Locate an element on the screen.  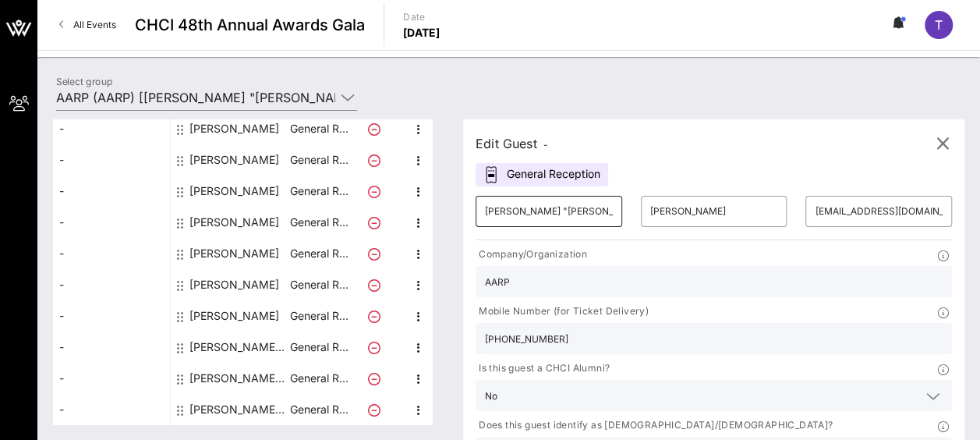
div: Selena Caldera is located at coordinates (234, 316).